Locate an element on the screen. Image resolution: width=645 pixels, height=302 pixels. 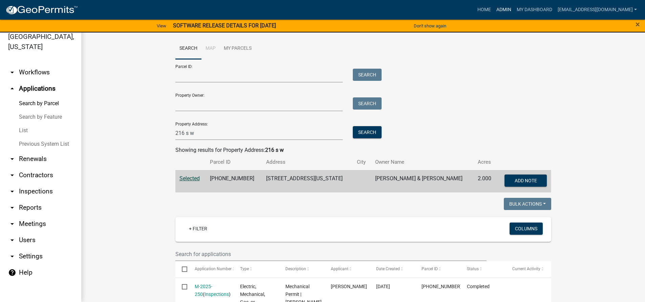
button: Don't show again is located at coordinates (430, 26).